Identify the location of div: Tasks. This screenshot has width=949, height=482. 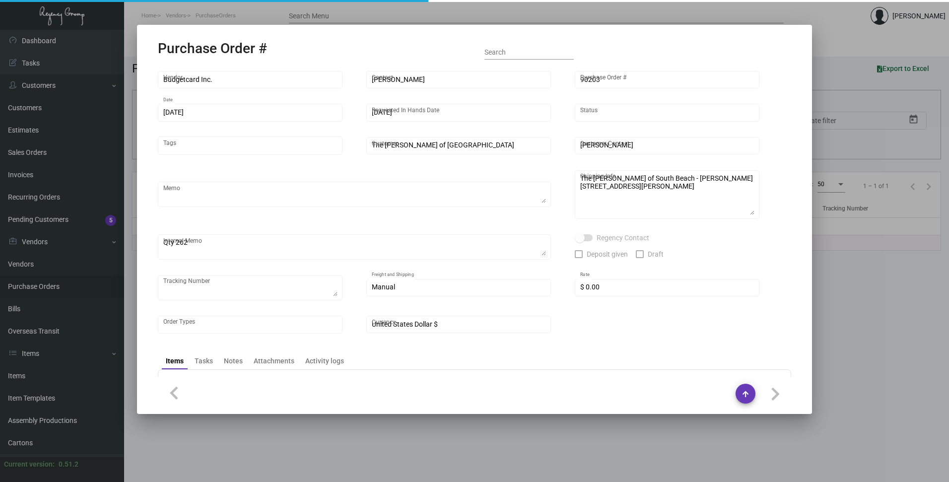
(203, 361).